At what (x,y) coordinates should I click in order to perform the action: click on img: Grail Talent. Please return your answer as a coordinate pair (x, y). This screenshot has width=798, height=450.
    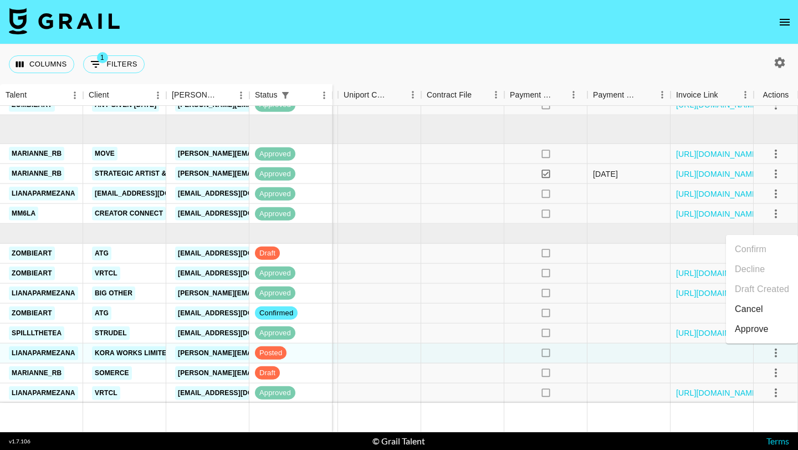
    Looking at the image, I should click on (64, 21).